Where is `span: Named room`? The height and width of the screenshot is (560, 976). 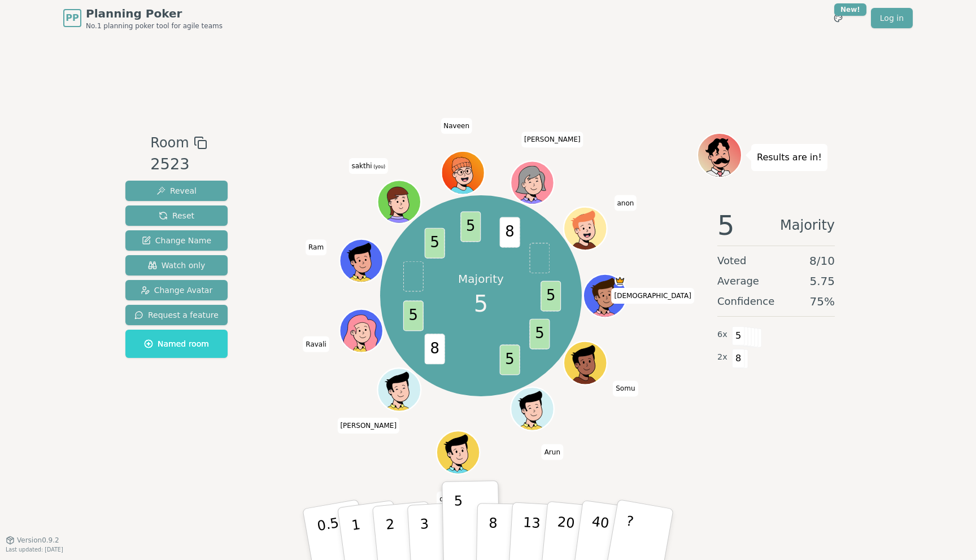 span: Named room is located at coordinates (176, 344).